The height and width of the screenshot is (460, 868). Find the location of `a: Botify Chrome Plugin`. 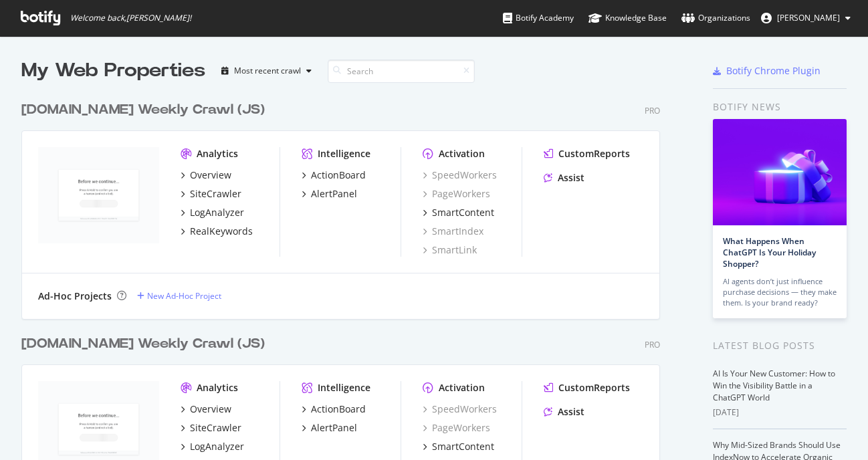

a: Botify Chrome Plugin is located at coordinates (766, 71).